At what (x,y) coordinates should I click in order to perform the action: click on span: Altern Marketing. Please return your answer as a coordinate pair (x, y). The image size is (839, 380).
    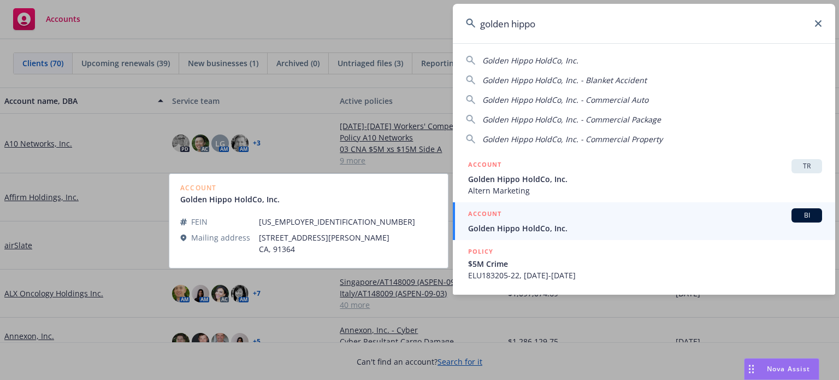
    Looking at the image, I should click on (645, 190).